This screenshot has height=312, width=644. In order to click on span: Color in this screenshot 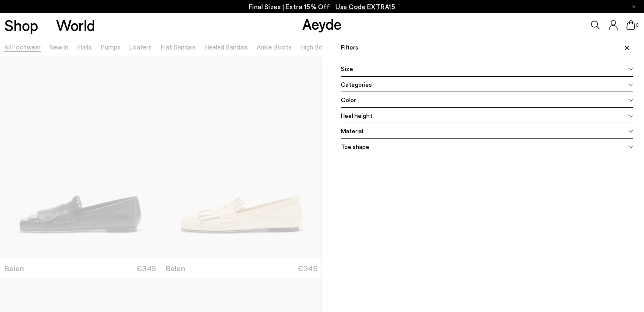, I will do `click(349, 99)`.